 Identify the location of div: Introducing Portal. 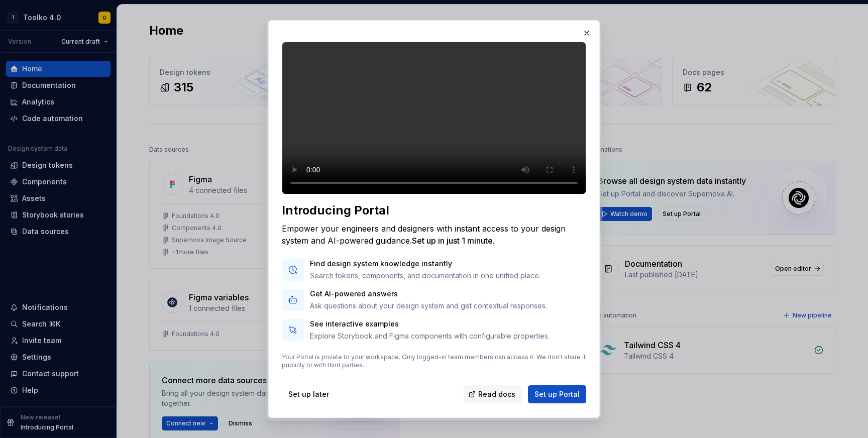
(434, 210).